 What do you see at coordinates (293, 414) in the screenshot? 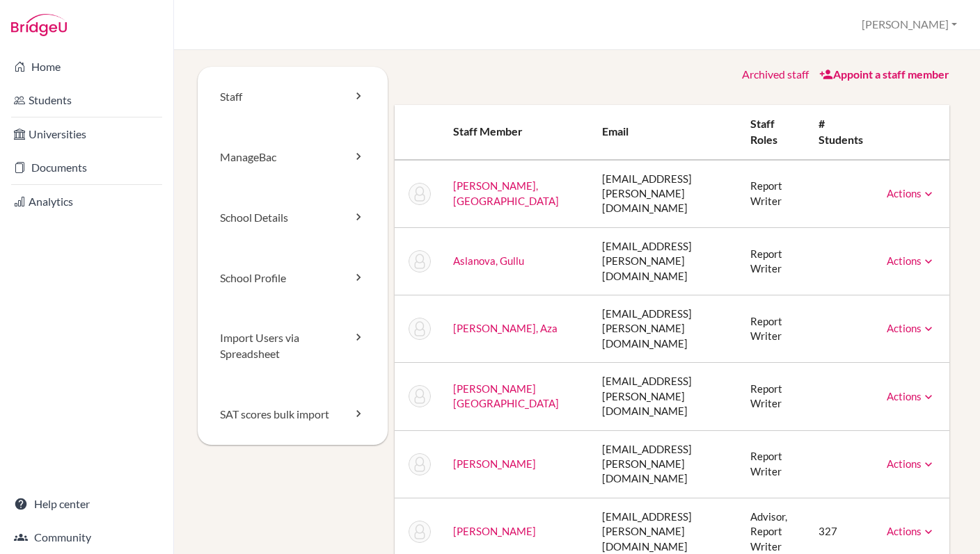
I see `a: SAT scores bulk import` at bounding box center [293, 414].